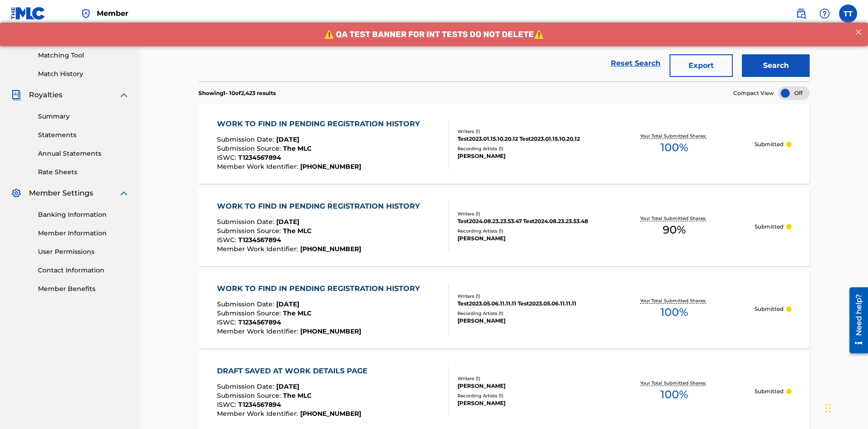  Describe the element at coordinates (16, 32) in the screenshot. I see `div: Need help?` at that location.